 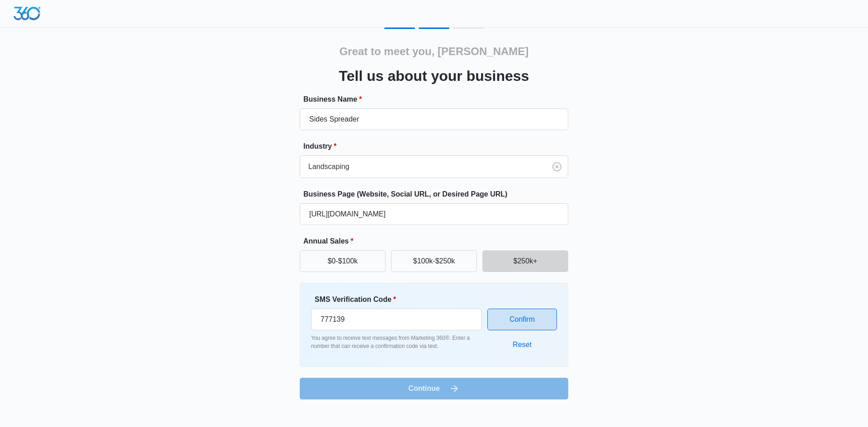 I want to click on button: Confirm, so click(x=522, y=320).